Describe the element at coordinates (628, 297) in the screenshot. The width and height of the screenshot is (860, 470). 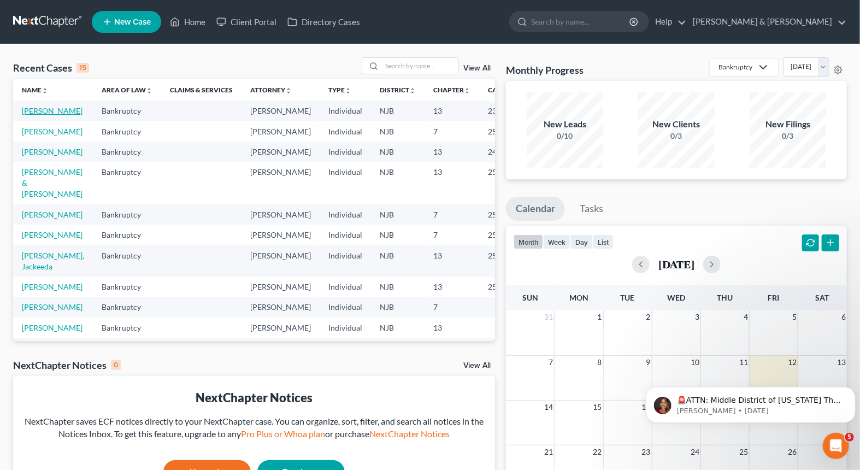
I see `span: Tue` at that location.